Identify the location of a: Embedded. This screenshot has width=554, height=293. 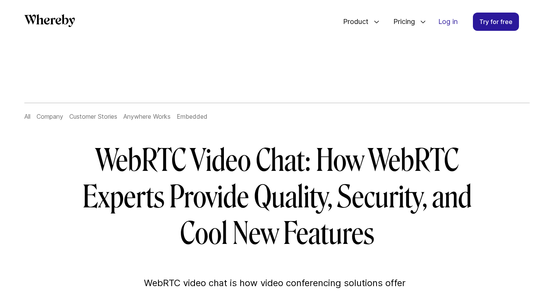
(192, 116).